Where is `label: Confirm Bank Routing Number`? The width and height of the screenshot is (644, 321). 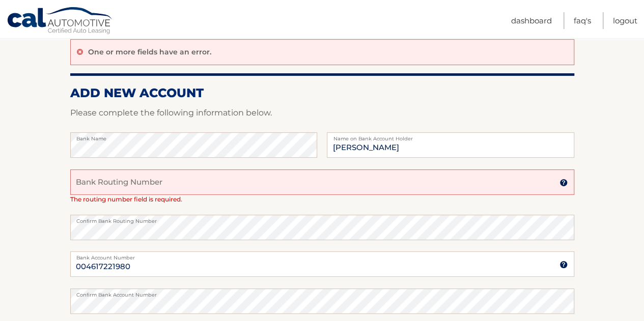 label: Confirm Bank Routing Number is located at coordinates (323, 219).